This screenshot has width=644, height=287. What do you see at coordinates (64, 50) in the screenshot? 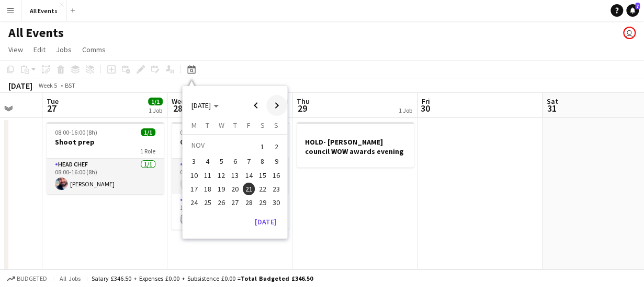
I see `a: Jobs` at bounding box center [64, 50].